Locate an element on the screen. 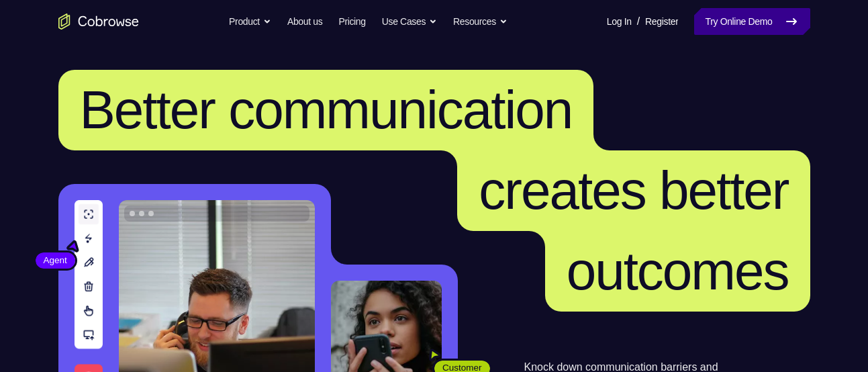  button: Resources is located at coordinates (480, 21).